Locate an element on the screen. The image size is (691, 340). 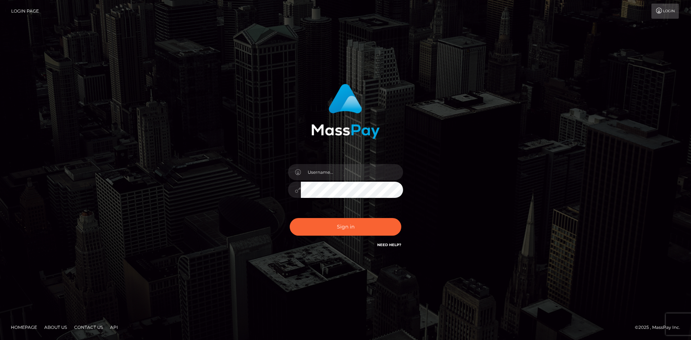
a: About Us is located at coordinates (55, 327).